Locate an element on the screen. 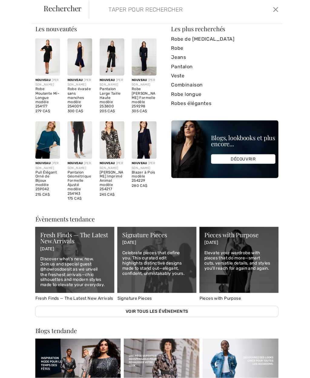  a: Veste is located at coordinates (222, 79).